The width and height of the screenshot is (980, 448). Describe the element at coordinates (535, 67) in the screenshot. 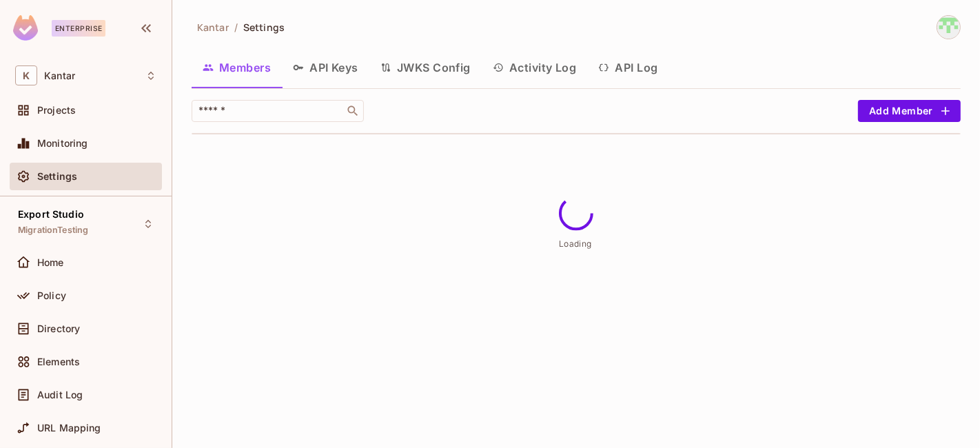

I see `button: Activity Log` at that location.